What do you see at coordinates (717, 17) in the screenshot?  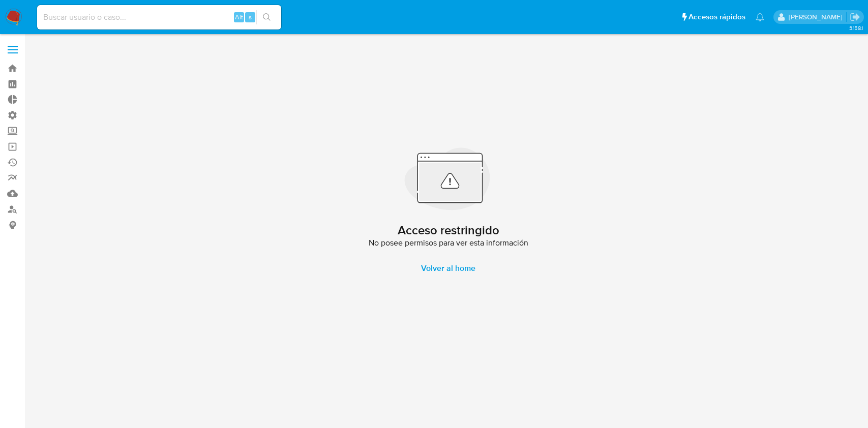 I see `span: Accesos rápidos` at bounding box center [717, 17].